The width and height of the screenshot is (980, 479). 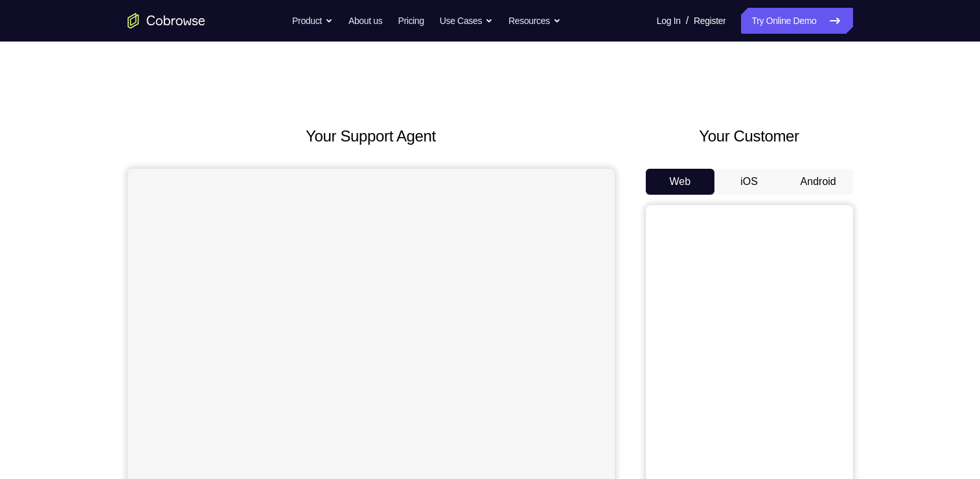 I want to click on a: Go to the home page, so click(x=167, y=20).